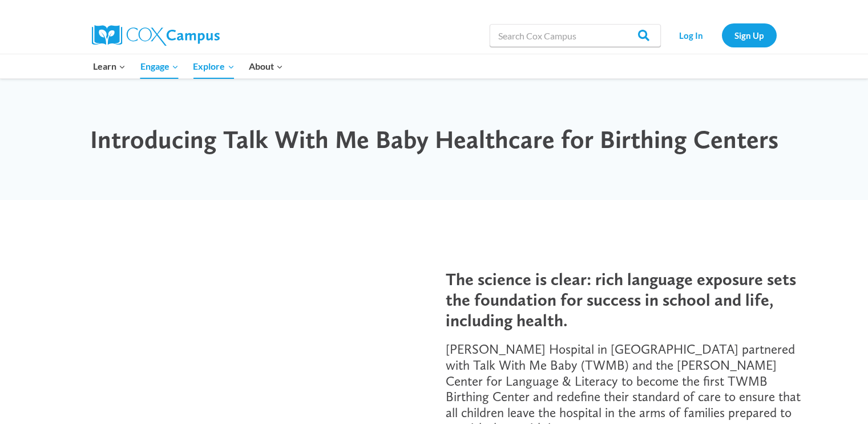 This screenshot has height=424, width=868. Describe the element at coordinates (213, 67) in the screenshot. I see `span: Explore` at that location.